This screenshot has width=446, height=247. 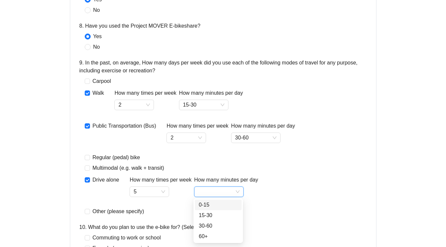 I want to click on label: 9. In the past, on average, How many days per week did you use each of the following modes of tra..., so click(x=223, y=67).